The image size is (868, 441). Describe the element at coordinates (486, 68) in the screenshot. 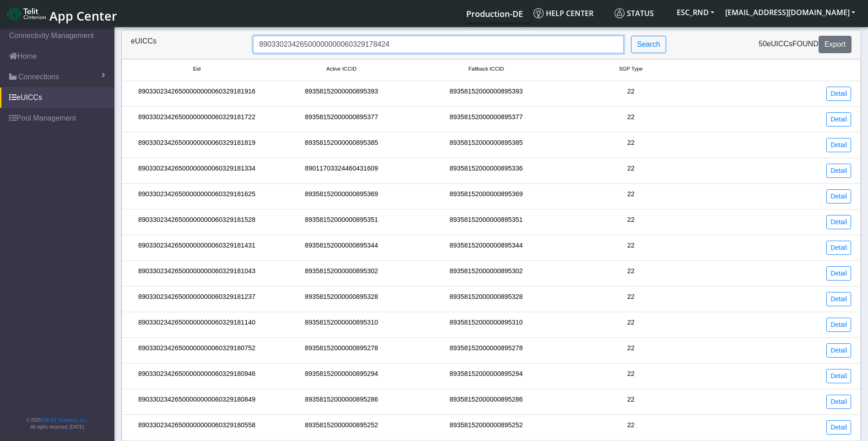

I see `span: Fallback ICCID` at that location.